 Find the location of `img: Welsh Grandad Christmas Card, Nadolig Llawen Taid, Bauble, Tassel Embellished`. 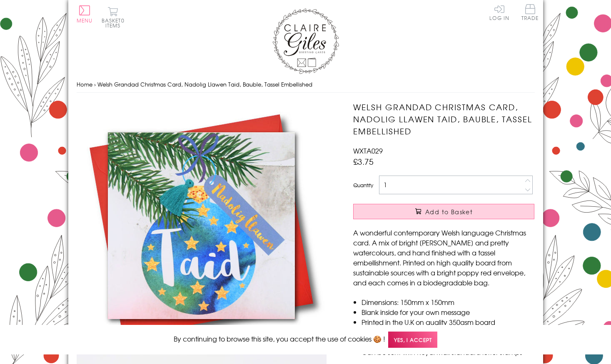

img: Welsh Grandad Christmas Card, Nadolig Llawen Taid, Bauble, Tassel Embellished is located at coordinates (201, 225).